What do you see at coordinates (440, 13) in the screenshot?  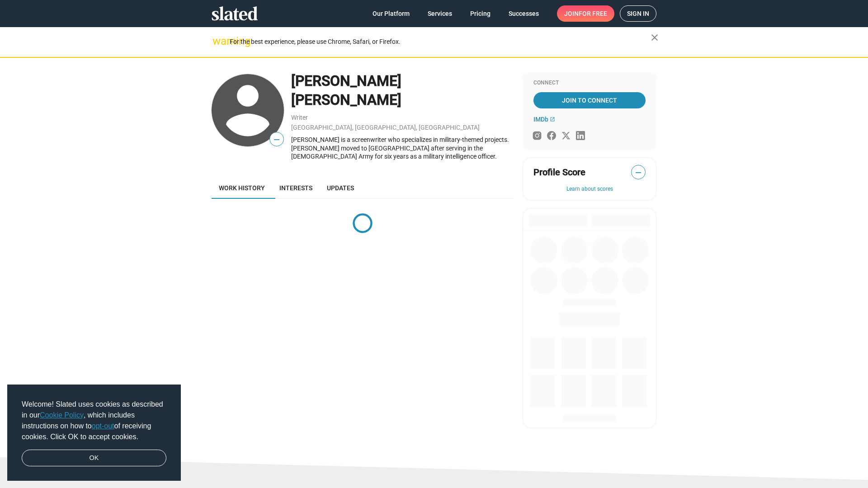 I see `a: Services` at bounding box center [440, 13].